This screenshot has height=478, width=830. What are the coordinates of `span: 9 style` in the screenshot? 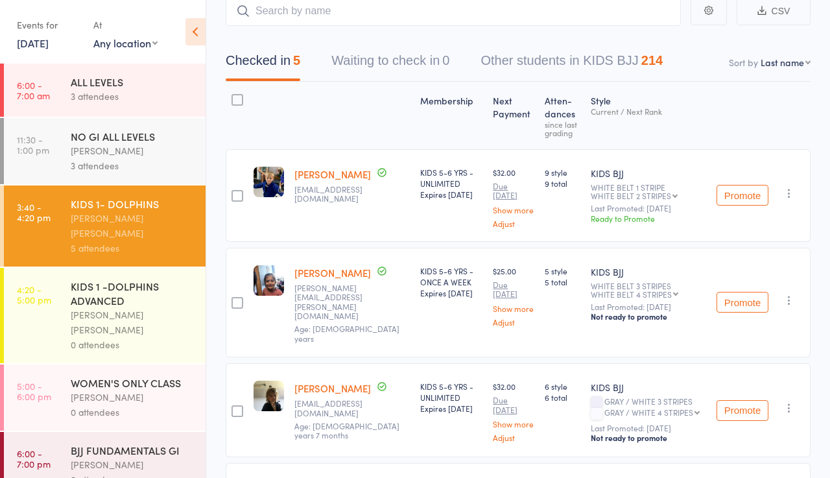 It's located at (562, 172).